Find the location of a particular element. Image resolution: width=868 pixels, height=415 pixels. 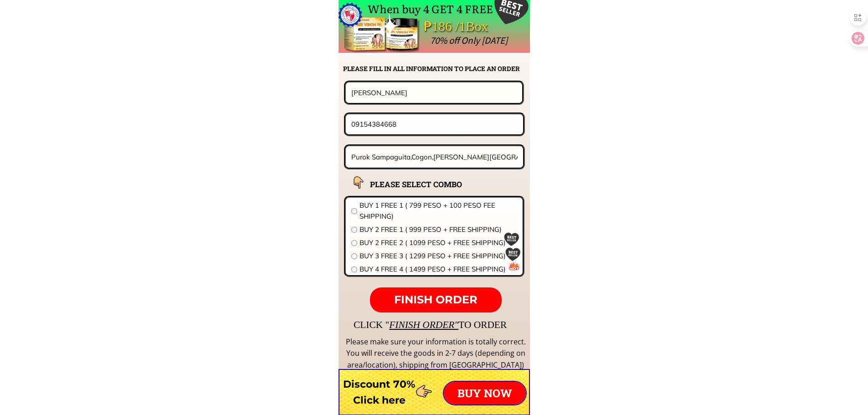

span: BUY 2 FREE 2 ( 1099 PESO + FREE SHIPPING) is located at coordinates (438, 243).